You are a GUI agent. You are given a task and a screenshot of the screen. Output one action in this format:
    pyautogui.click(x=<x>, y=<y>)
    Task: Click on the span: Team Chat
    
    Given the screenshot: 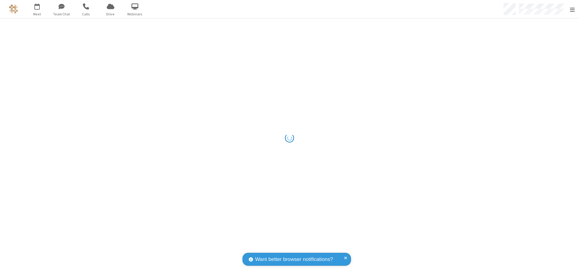 What is the action you would take?
    pyautogui.click(x=61, y=14)
    